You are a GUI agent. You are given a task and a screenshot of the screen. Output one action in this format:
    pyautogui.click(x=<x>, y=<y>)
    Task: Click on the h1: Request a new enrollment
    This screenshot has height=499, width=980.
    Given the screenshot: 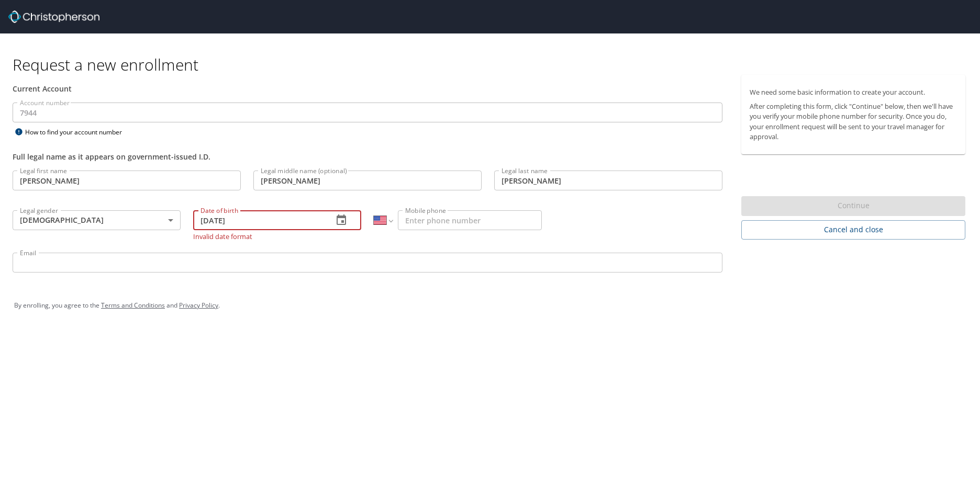 What is the action you would take?
    pyautogui.click(x=493, y=64)
    